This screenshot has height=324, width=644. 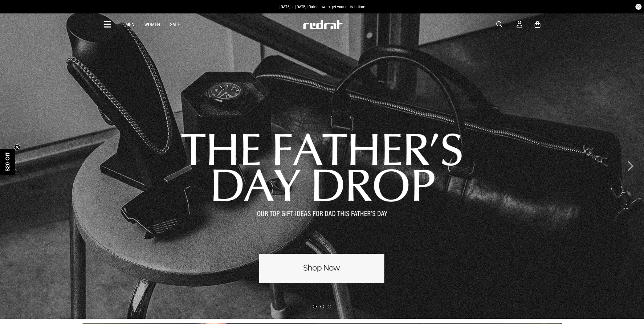 What do you see at coordinates (630, 166) in the screenshot?
I see `button: Next slide` at bounding box center [630, 166].